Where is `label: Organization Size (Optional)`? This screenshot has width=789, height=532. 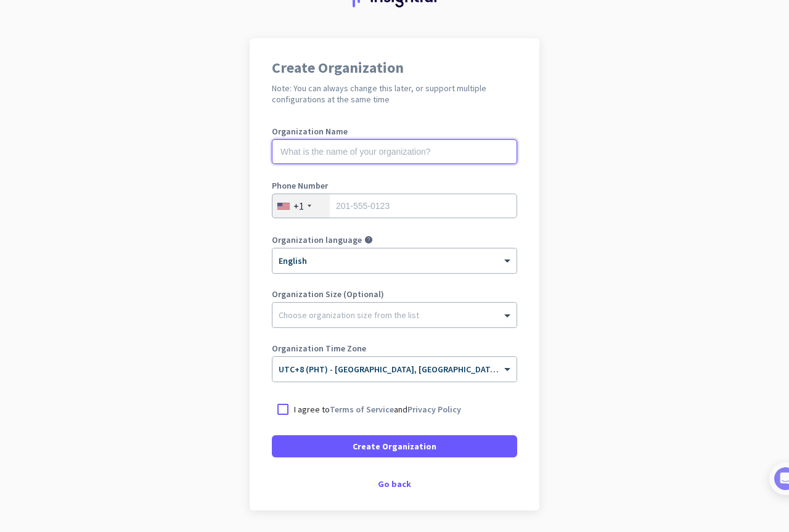 label: Organization Size (Optional) is located at coordinates (395, 294).